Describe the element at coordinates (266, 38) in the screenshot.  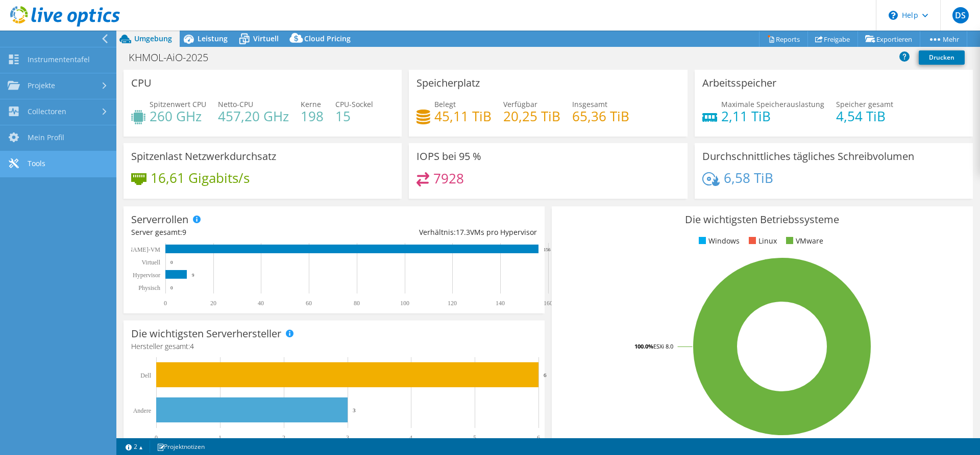
I see `span: Virtuell` at that location.